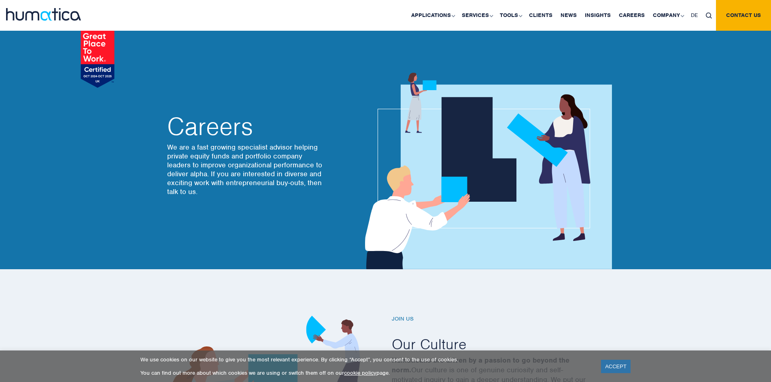 Image resolution: width=771 pixels, height=382 pixels. What do you see at coordinates (365, 373) in the screenshot?
I see `p: You can find out more about which cookies we are using or switch them off on our page.` at bounding box center [365, 373].